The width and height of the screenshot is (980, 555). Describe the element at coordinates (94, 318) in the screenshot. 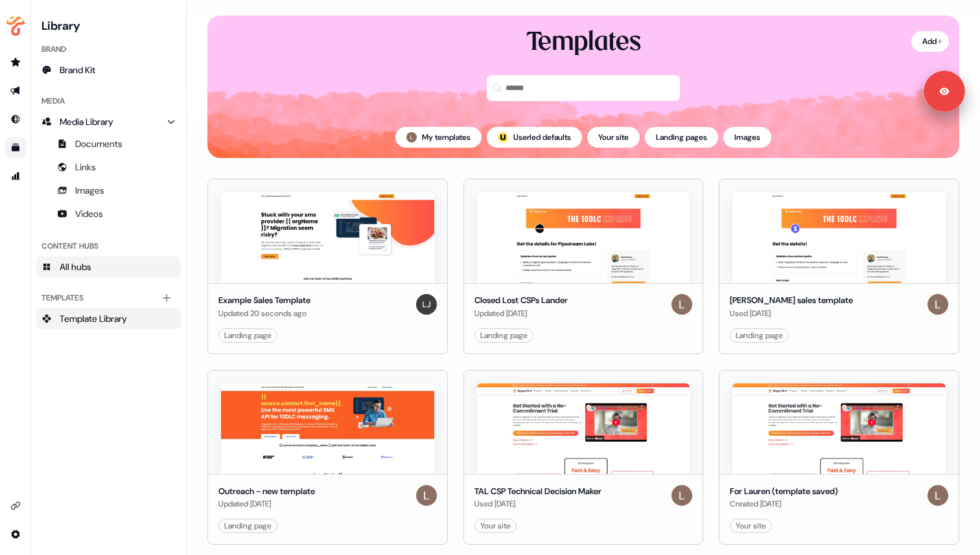

I see `span: Template Library` at that location.